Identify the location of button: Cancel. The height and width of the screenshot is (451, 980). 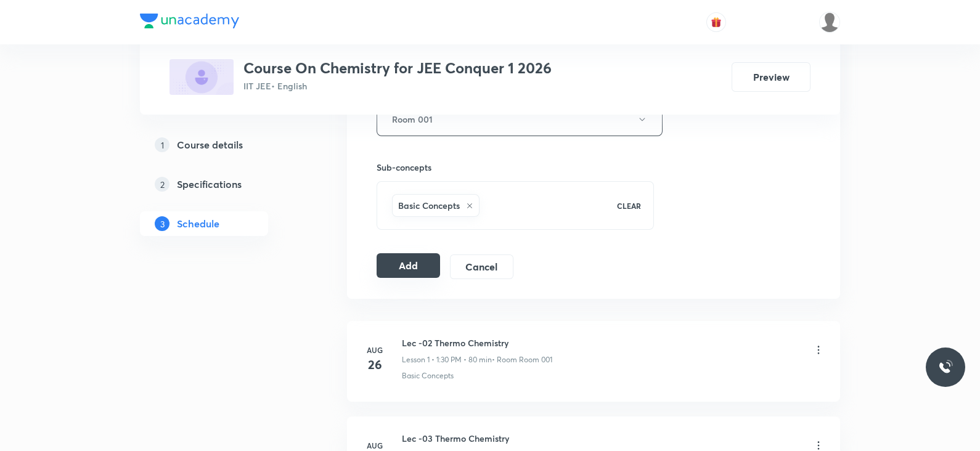
(481, 267).